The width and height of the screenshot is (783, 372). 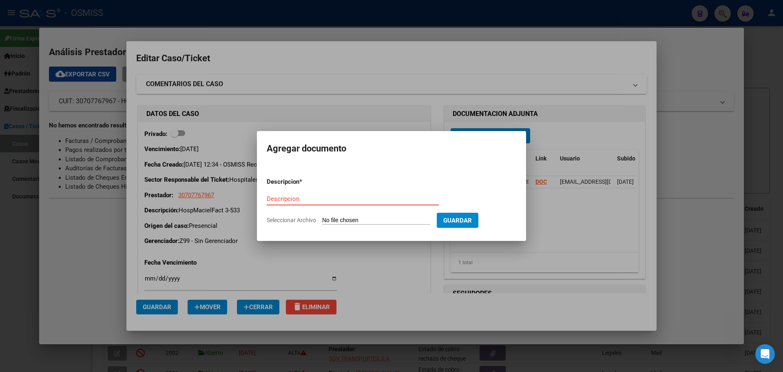 I want to click on p: Descripcion, so click(x=304, y=182).